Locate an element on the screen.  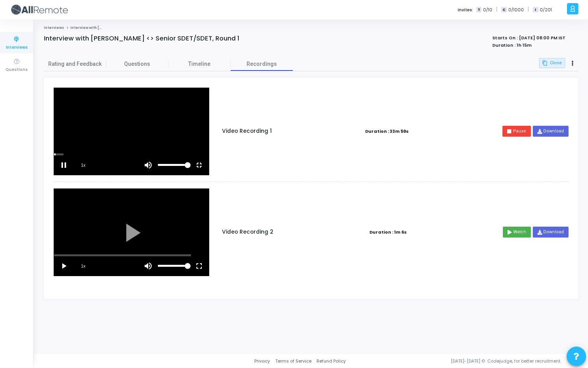
span: 0/201 is located at coordinates (546, 9).